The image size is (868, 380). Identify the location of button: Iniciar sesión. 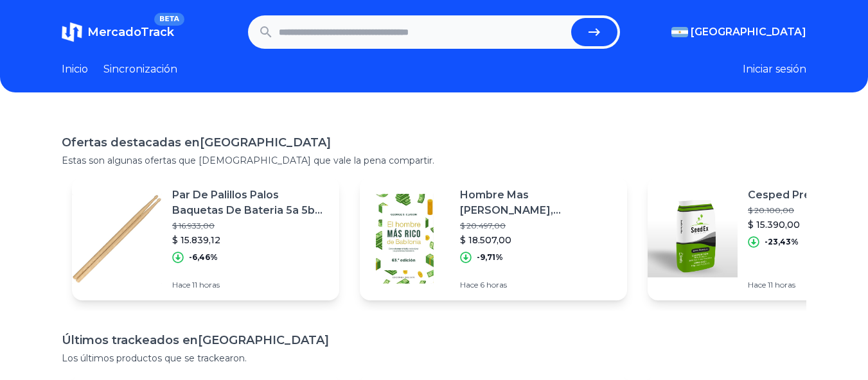
(774, 69).